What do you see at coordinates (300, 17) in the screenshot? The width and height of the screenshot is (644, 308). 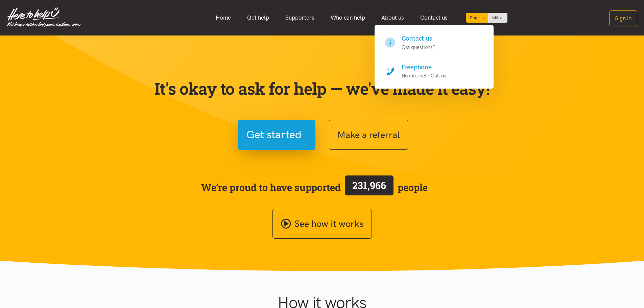 I see `a: Supporters` at bounding box center [300, 17].